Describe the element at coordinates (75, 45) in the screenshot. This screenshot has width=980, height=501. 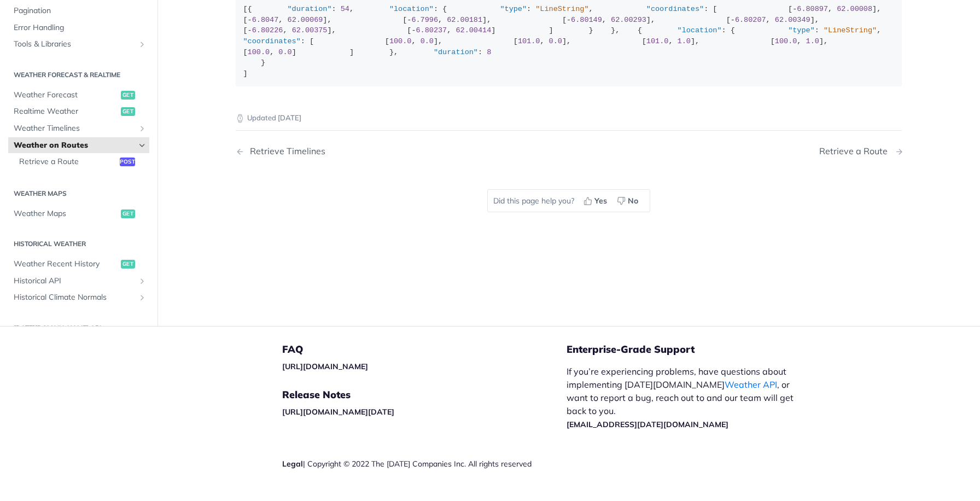
I see `span: Tools & Libraries` at that location.